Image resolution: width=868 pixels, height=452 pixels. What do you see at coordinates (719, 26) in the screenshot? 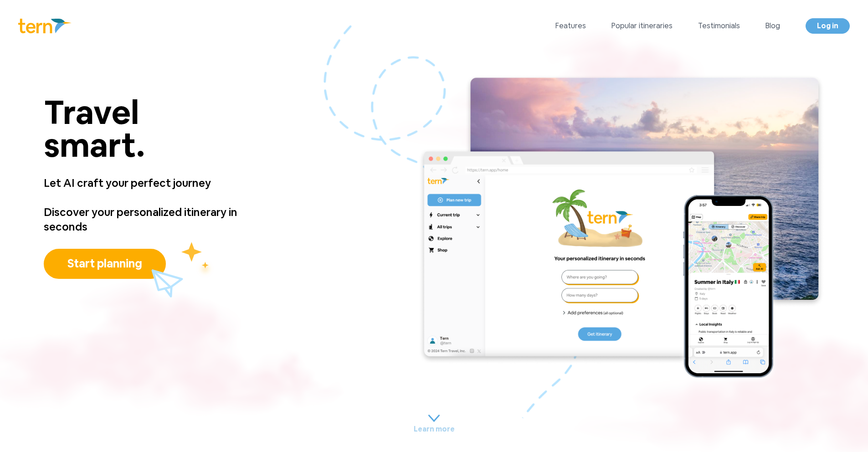
I see `a: Testimonials` at bounding box center [719, 26].